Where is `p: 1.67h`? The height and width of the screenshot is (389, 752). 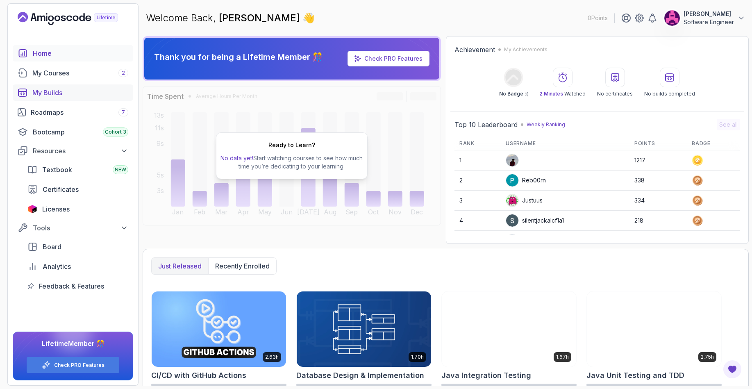 p: 1.67h is located at coordinates (562, 357).